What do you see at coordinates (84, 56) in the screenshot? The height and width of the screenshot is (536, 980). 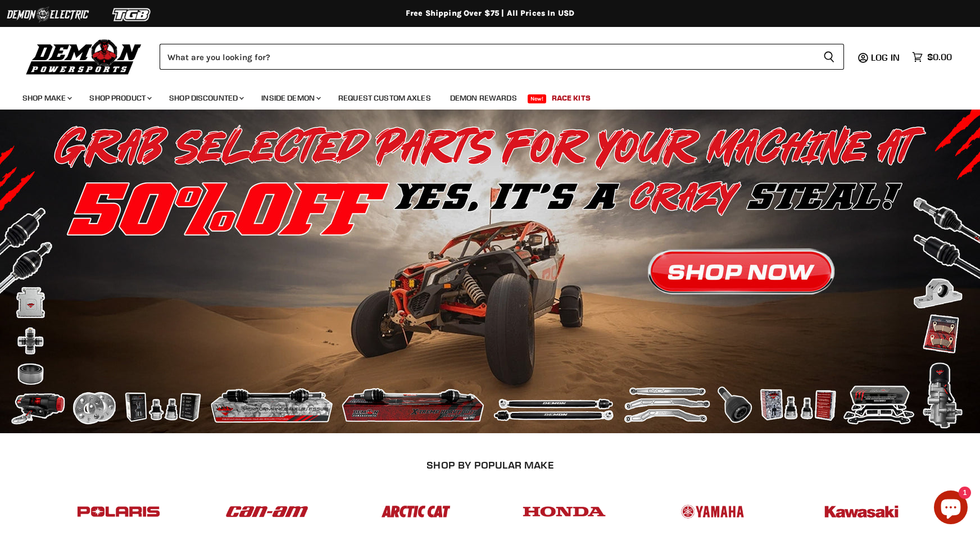 I see `img: Demon Powersports` at bounding box center [84, 56].